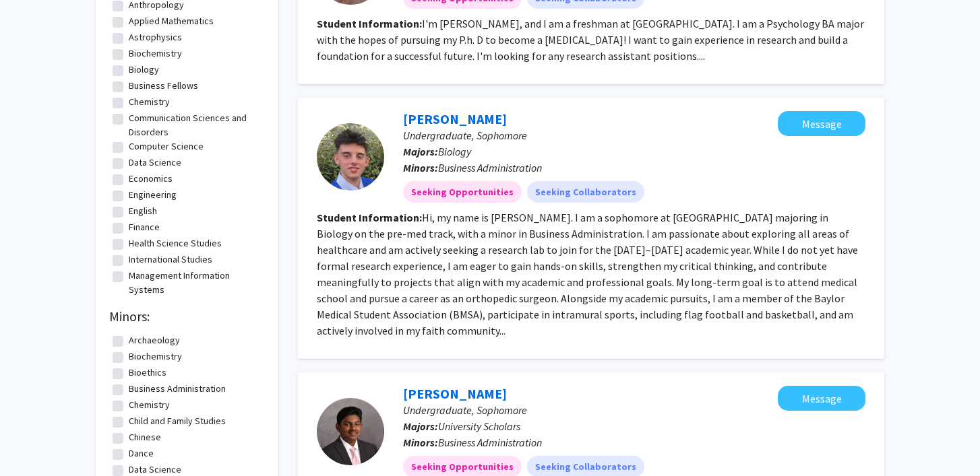  Describe the element at coordinates (152, 195) in the screenshot. I see `label: Engineering` at that location.